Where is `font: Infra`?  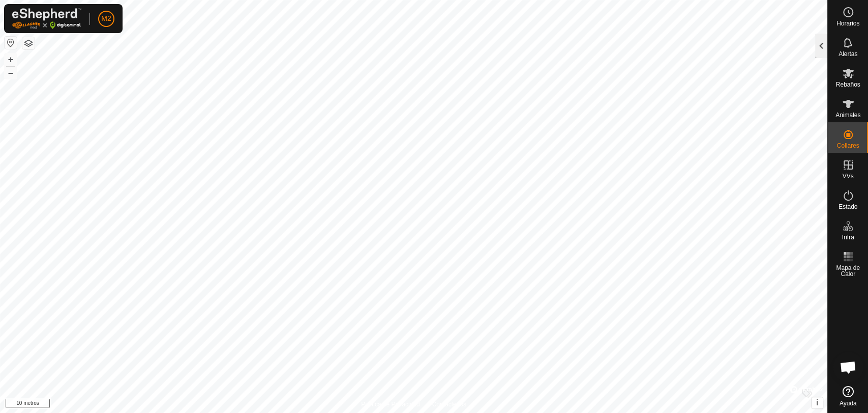 font: Infra is located at coordinates (847, 237).